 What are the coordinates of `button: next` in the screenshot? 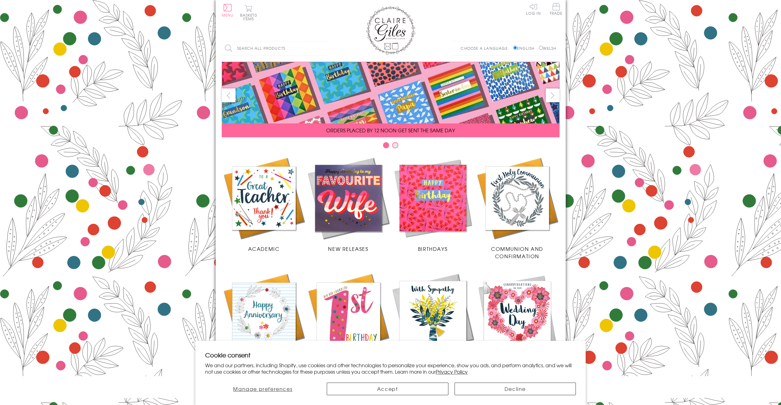 It's located at (552, 95).